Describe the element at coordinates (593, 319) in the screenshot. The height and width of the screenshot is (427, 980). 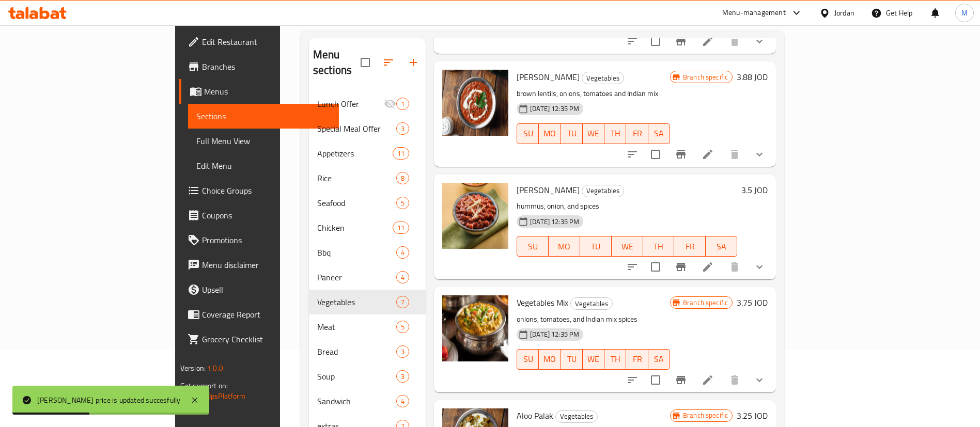
I see `p: onions, tomatoes, and Indian mix spices` at that location.